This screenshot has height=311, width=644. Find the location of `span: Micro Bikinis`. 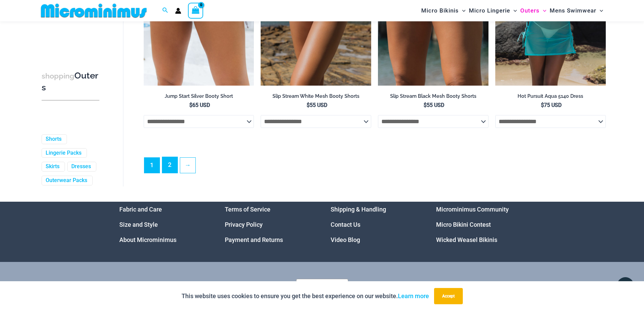

span: Micro Bikinis is located at coordinates (440, 11).